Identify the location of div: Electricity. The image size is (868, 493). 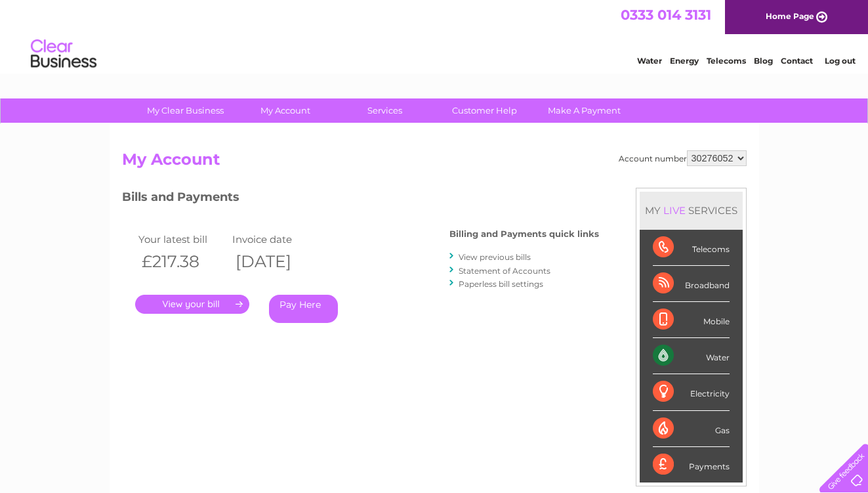
(691, 392).